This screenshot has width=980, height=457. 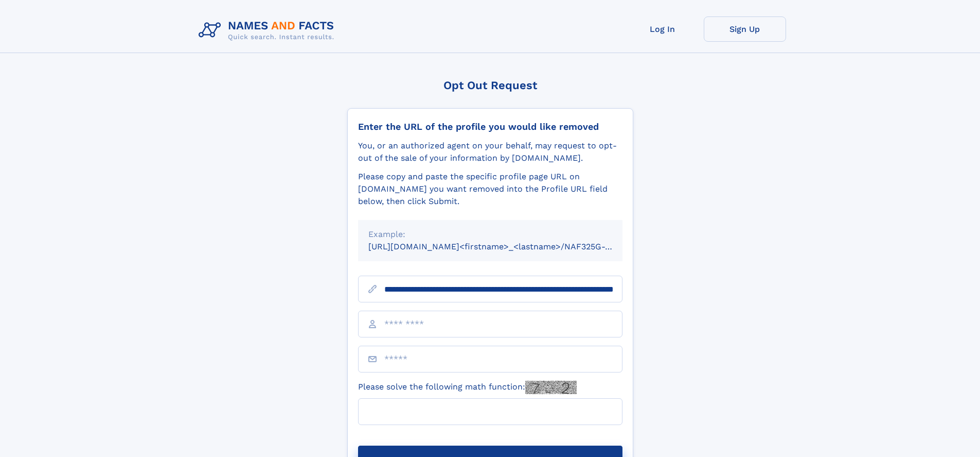 I want to click on div: Opt Out Request, so click(x=490, y=85).